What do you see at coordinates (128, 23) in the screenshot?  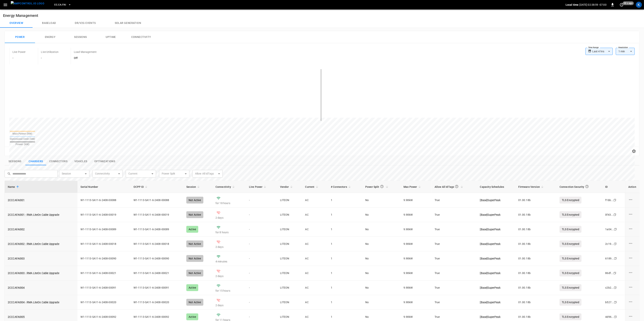 I see `button: Solar generation` at bounding box center [128, 23].